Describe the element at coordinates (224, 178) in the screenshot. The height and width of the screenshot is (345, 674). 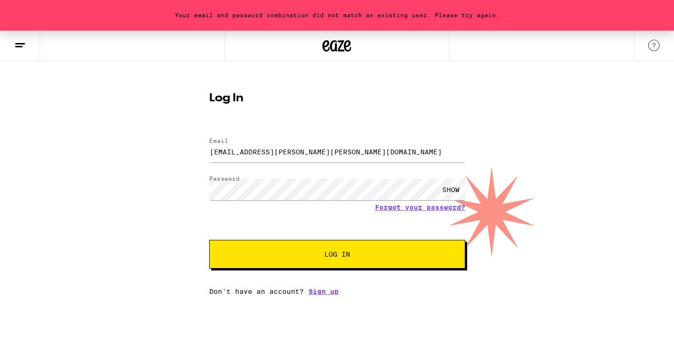
I see `label: Password` at that location.